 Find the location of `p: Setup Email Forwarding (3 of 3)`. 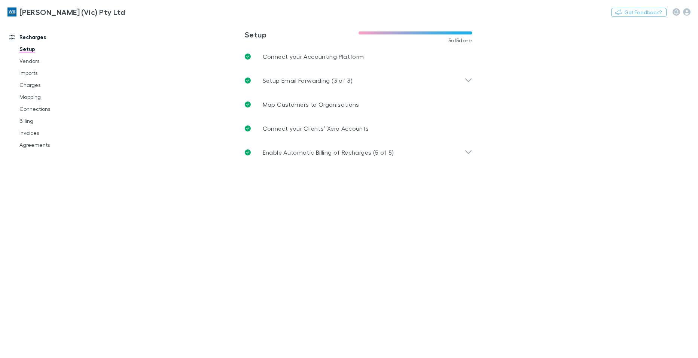

p: Setup Email Forwarding (3 of 3) is located at coordinates (308, 80).